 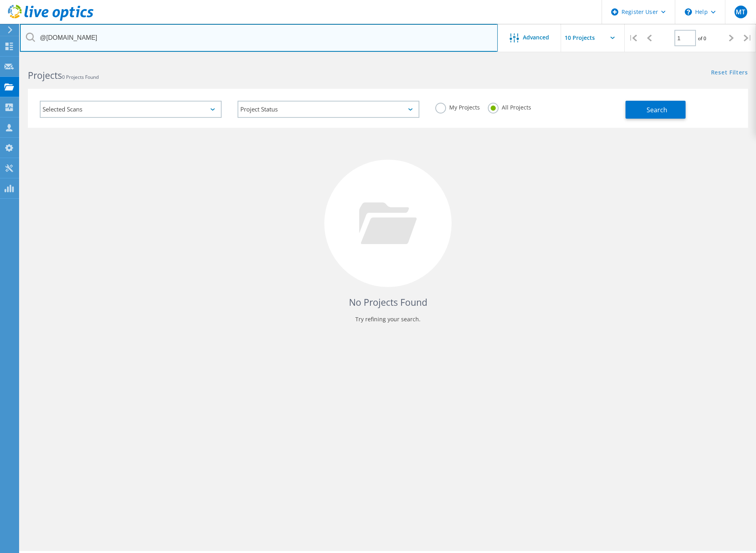 I want to click on label: All Projects, so click(x=509, y=106).